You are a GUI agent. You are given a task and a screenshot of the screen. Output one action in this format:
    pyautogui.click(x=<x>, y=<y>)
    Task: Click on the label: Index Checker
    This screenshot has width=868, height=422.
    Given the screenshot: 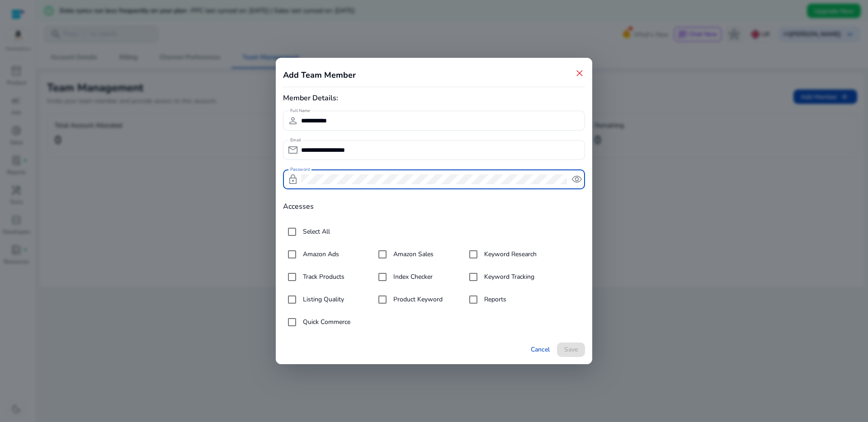 What is the action you would take?
    pyautogui.click(x=412, y=277)
    